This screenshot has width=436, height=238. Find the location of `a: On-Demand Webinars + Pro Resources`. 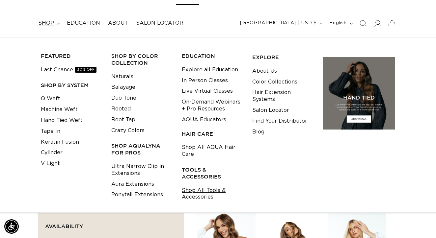

a: On-Demand Webinars + Pro Resources is located at coordinates (212, 106).